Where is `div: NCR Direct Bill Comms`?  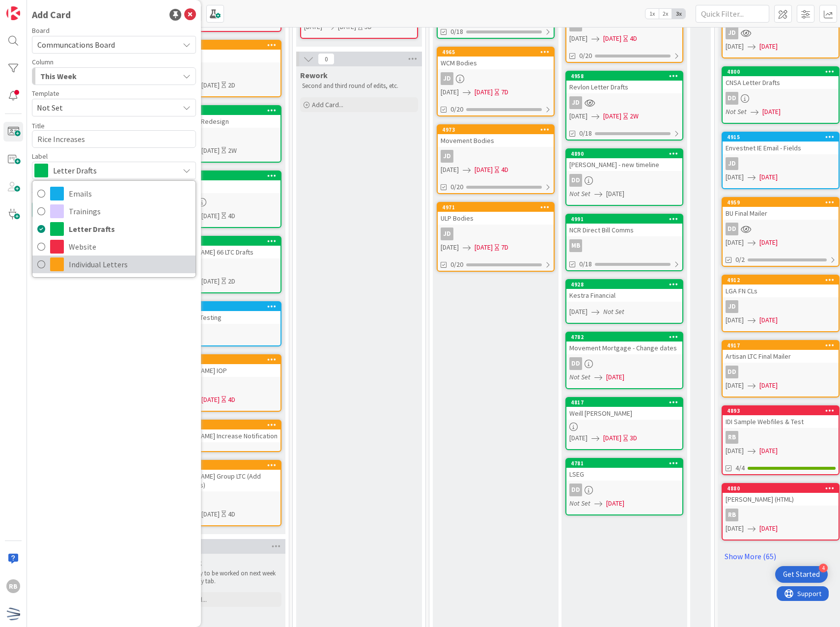 div: NCR Direct Bill Comms is located at coordinates (625, 230).